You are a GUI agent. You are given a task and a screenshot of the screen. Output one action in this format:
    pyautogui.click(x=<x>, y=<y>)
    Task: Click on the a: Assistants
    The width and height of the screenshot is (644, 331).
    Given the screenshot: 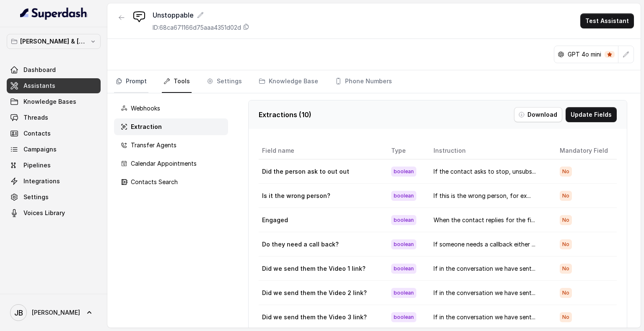 What is the action you would take?
    pyautogui.click(x=53, y=86)
    